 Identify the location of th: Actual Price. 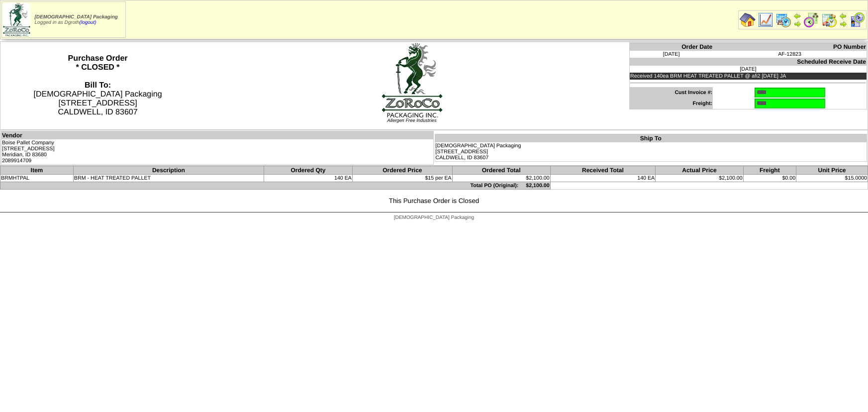
(700, 170).